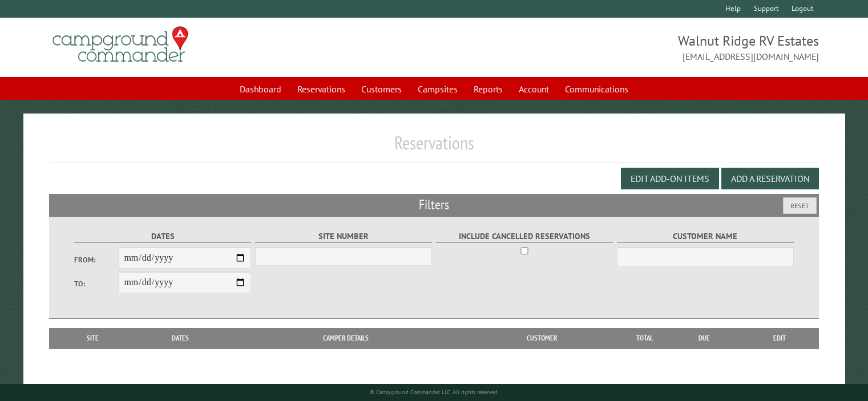  What do you see at coordinates (542, 338) in the screenshot?
I see `th: Customer` at bounding box center [542, 338].